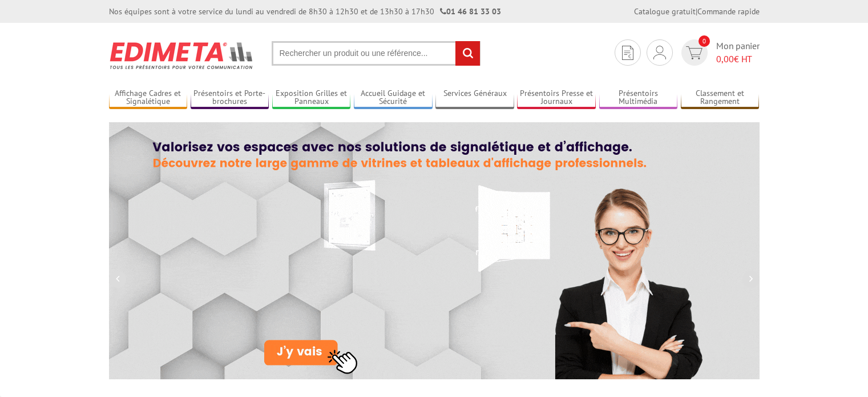  What do you see at coordinates (738, 59) in the screenshot?
I see `span: € HT` at bounding box center [738, 59].